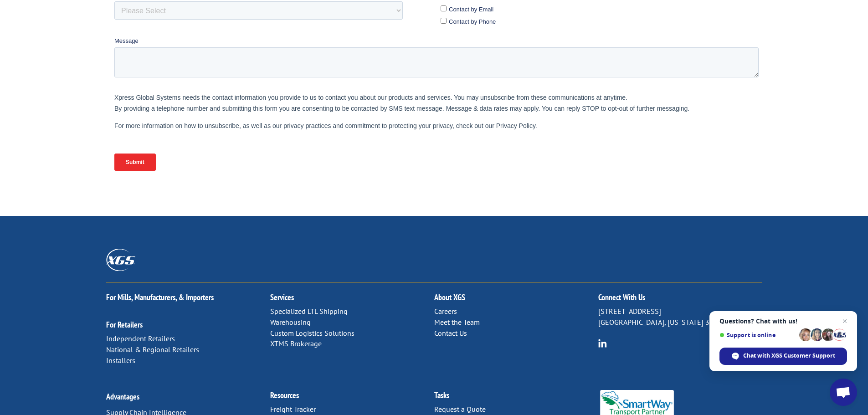 This screenshot has height=415, width=868. I want to click on h2: Connect With Us, so click(681, 300).